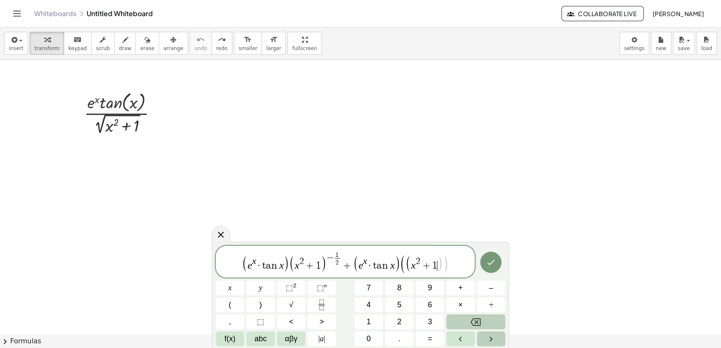 The image size is (721, 348). I want to click on span: 3, so click(430, 322).